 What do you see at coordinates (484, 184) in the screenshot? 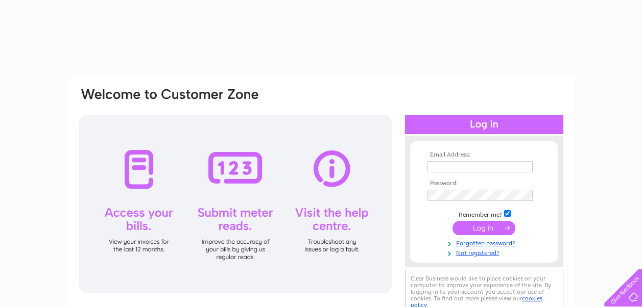
I see `th: Password:` at bounding box center [484, 184].